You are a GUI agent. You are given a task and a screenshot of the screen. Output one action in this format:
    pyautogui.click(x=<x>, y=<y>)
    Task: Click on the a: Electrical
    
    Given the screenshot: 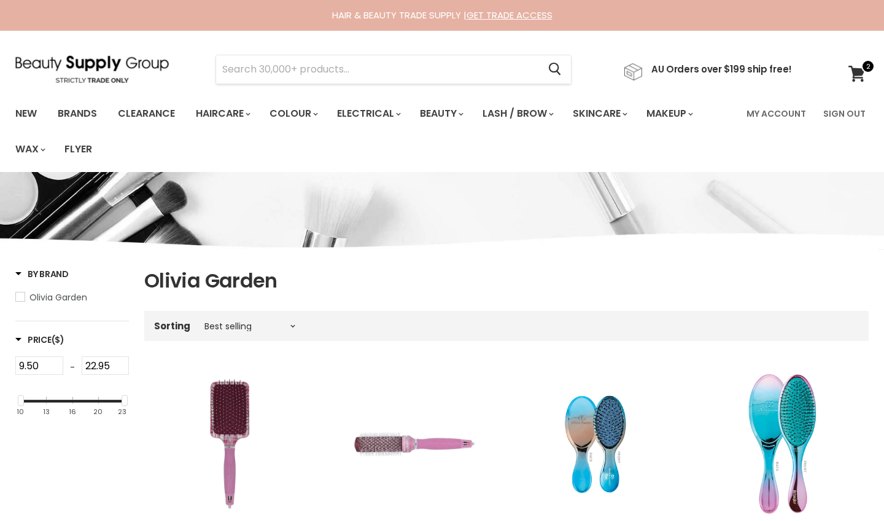 What is the action you would take?
    pyautogui.click(x=368, y=114)
    